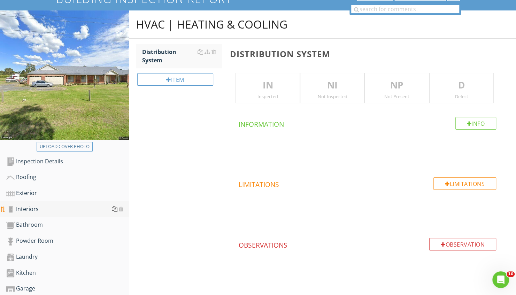 The image size is (516, 295). I want to click on p: IN, so click(267, 85).